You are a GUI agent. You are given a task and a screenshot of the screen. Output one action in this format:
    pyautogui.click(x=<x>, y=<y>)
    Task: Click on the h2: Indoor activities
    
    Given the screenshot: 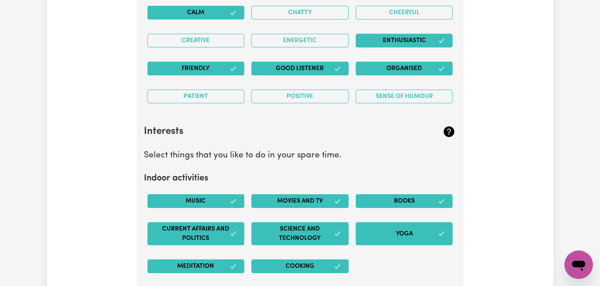 What is the action you would take?
    pyautogui.click(x=300, y=179)
    